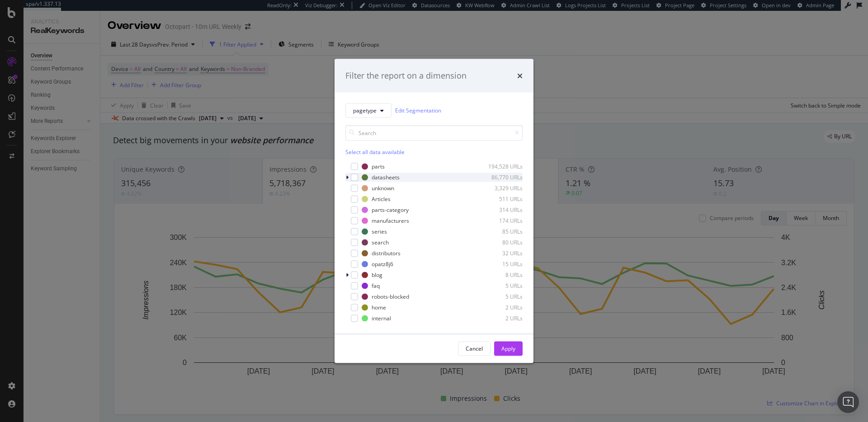 The height and width of the screenshot is (422, 868). I want to click on div: 86,770 URLs, so click(500, 177).